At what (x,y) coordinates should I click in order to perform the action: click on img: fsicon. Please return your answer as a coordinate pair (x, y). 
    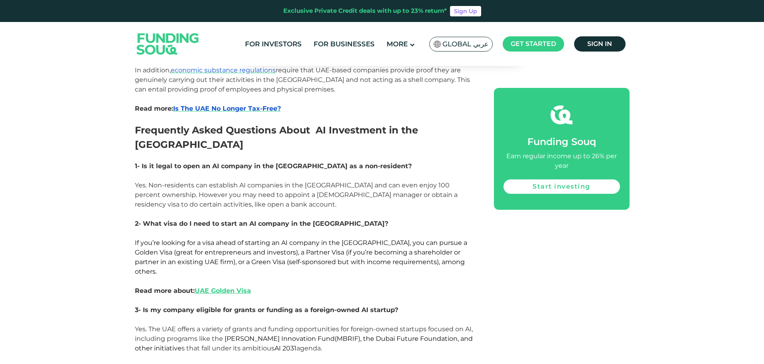
    Looking at the image, I should click on (561, 115).